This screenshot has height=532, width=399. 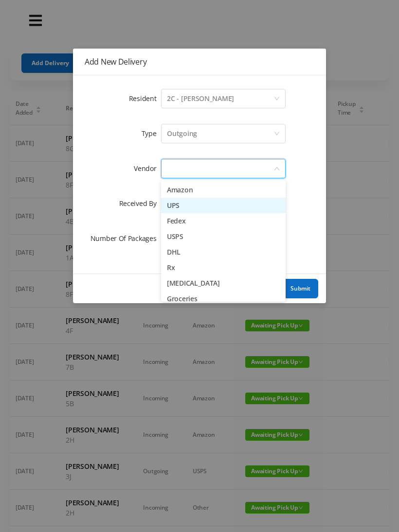 What do you see at coordinates (200, 98) in the screenshot?
I see `div: 2C - Josh Klainberg` at bounding box center [200, 98].